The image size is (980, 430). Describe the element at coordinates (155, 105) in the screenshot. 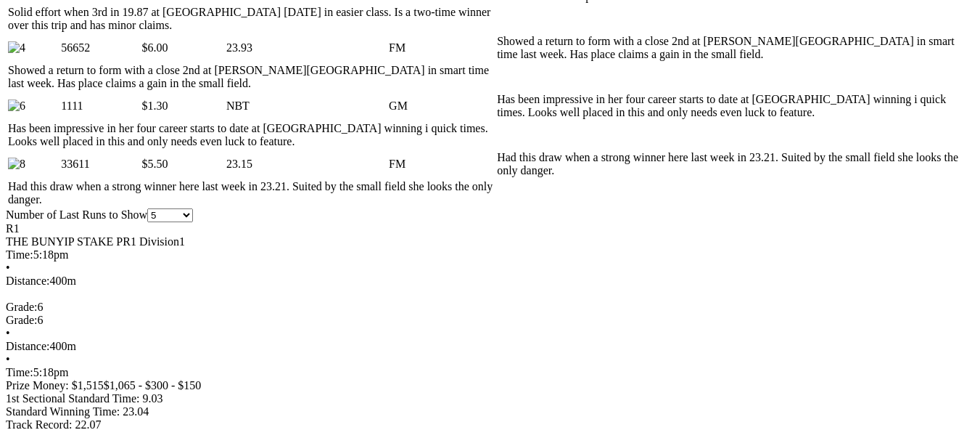

I see `span: $1.30` at that location.